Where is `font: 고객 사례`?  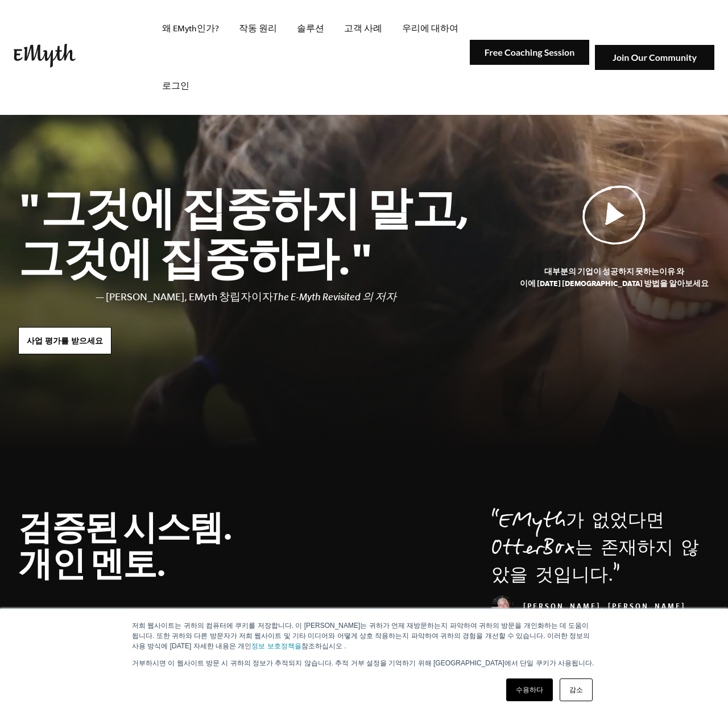
font: 고객 사례 is located at coordinates (363, 28).